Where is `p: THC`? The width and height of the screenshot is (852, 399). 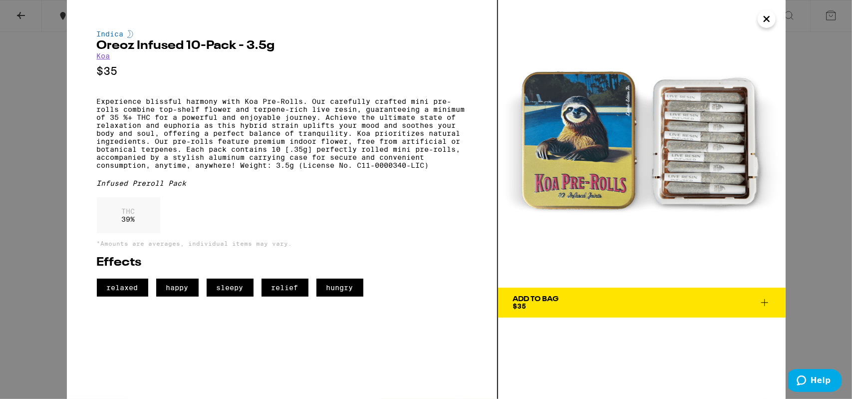 p: THC is located at coordinates (128, 211).